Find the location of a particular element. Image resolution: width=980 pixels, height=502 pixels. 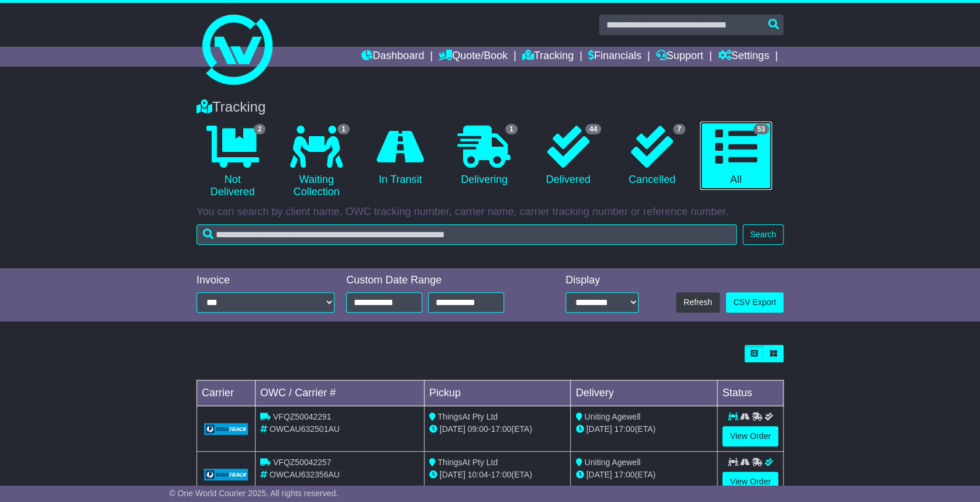

span: OWCAU632501AU is located at coordinates (304, 429).